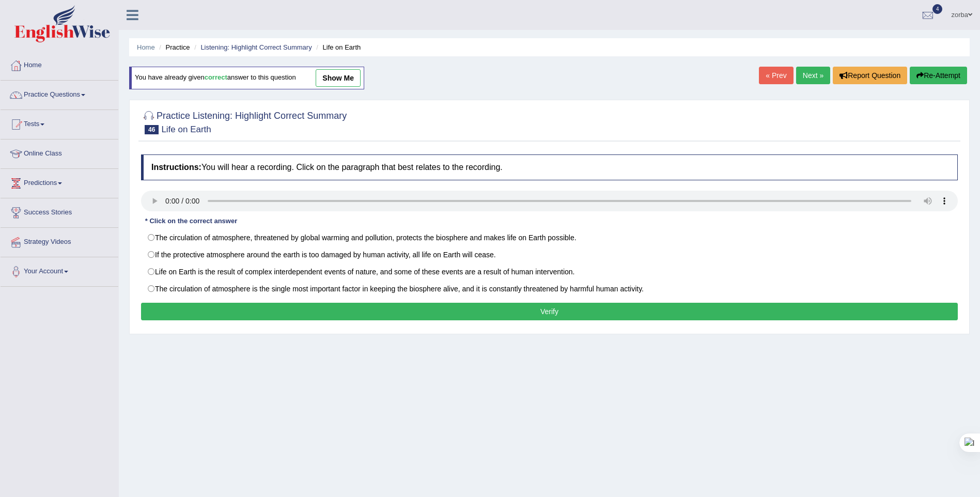 Image resolution: width=980 pixels, height=497 pixels. Describe the element at coordinates (246, 78) in the screenshot. I see `div: You have already given answer to this question` at that location.